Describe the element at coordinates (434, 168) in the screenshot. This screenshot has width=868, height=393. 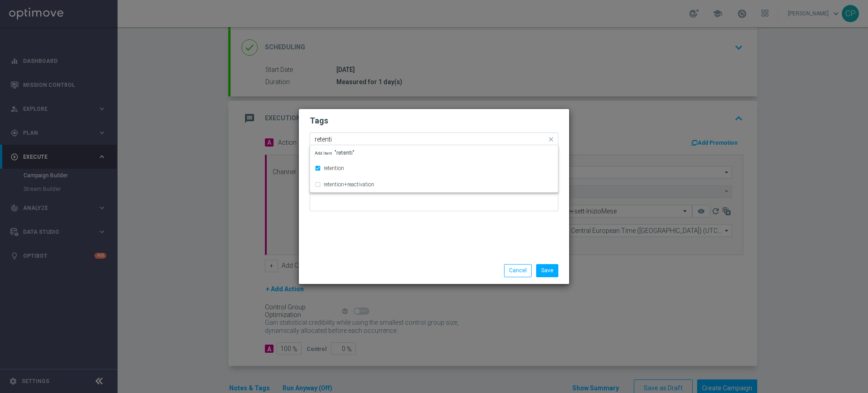
I see `div: retention` at that location.